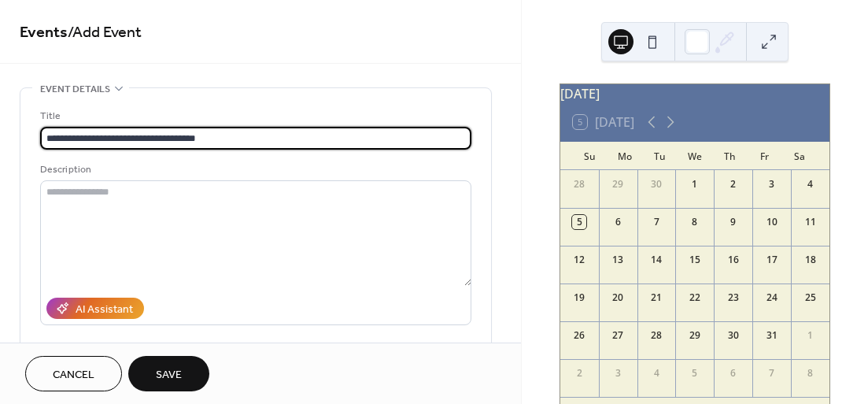 This screenshot has height=404, width=868. What do you see at coordinates (73, 374) in the screenshot?
I see `button: Cancel` at bounding box center [73, 374].